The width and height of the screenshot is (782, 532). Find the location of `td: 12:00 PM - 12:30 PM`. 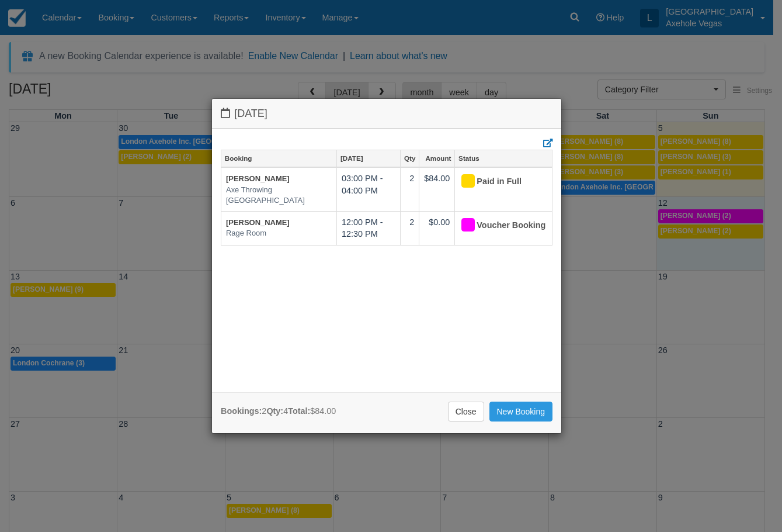

td: 12:00 PM - 12:30 PM is located at coordinates (369, 228).